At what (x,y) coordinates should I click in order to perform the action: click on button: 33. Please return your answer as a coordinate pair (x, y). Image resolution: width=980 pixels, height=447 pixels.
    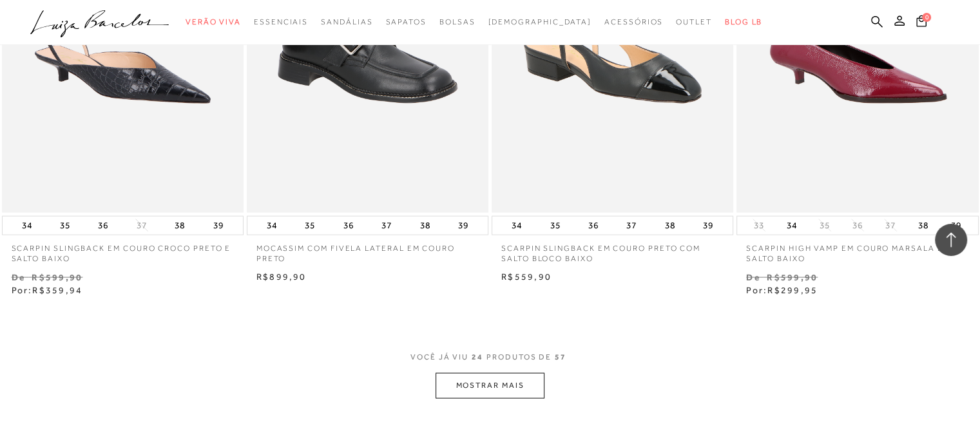
    Looking at the image, I should click on (759, 225).